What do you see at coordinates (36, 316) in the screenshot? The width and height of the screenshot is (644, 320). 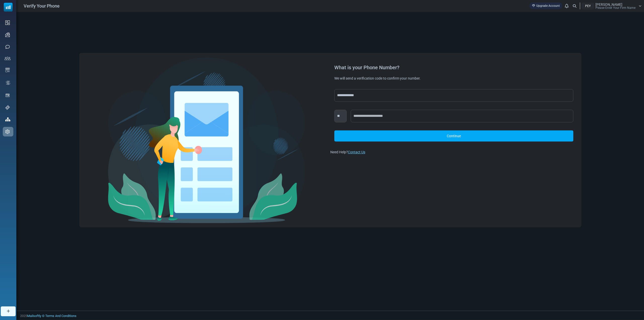 I see `a: Mailsoftly ©` at bounding box center [36, 316].